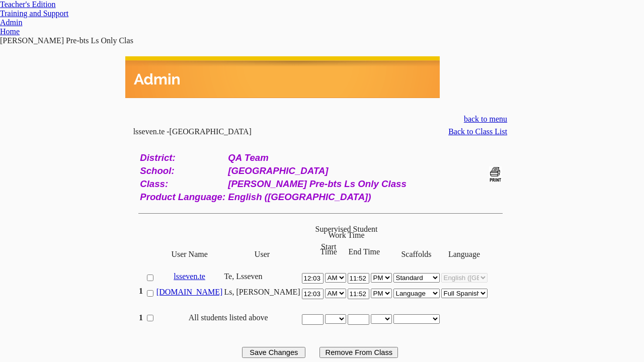  Describe the element at coordinates (189, 276) in the screenshot. I see `a: lsseven.te` at that location.